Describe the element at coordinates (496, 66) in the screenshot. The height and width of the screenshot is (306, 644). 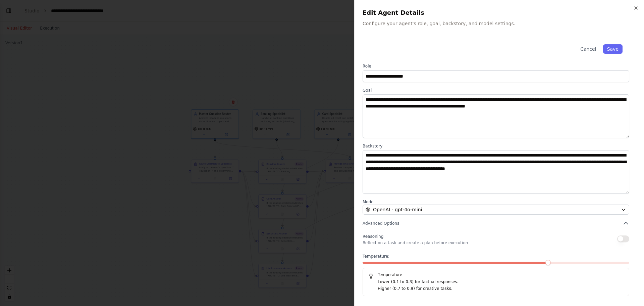
I see `label: Role` at that location.